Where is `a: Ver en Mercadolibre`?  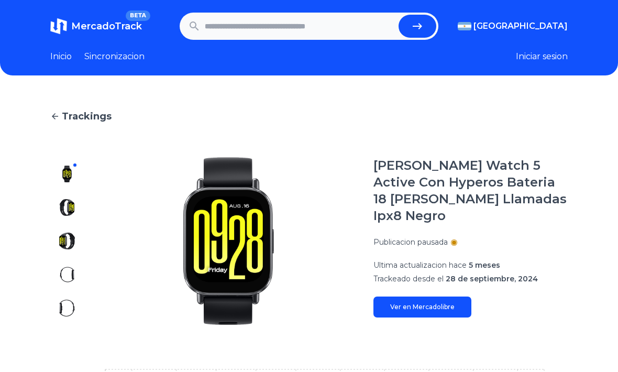 a: Ver en Mercadolibre is located at coordinates (422, 307).